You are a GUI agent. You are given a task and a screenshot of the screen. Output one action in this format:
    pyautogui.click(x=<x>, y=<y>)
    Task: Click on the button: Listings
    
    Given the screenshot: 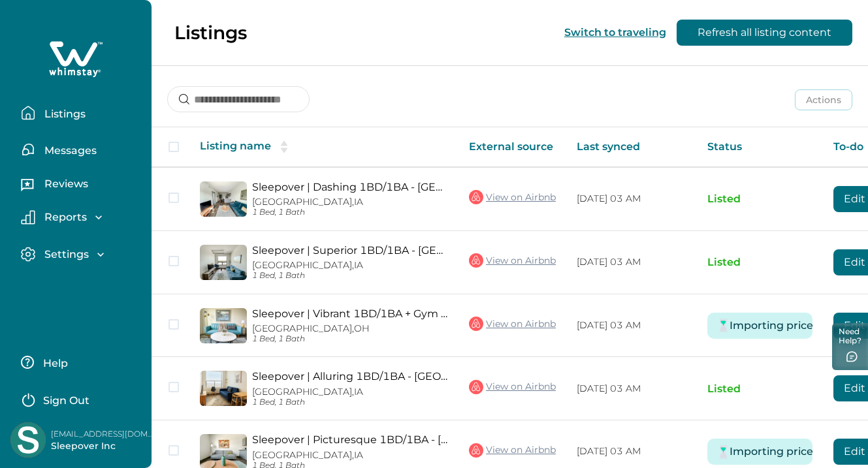 What is the action you would take?
    pyautogui.click(x=81, y=113)
    